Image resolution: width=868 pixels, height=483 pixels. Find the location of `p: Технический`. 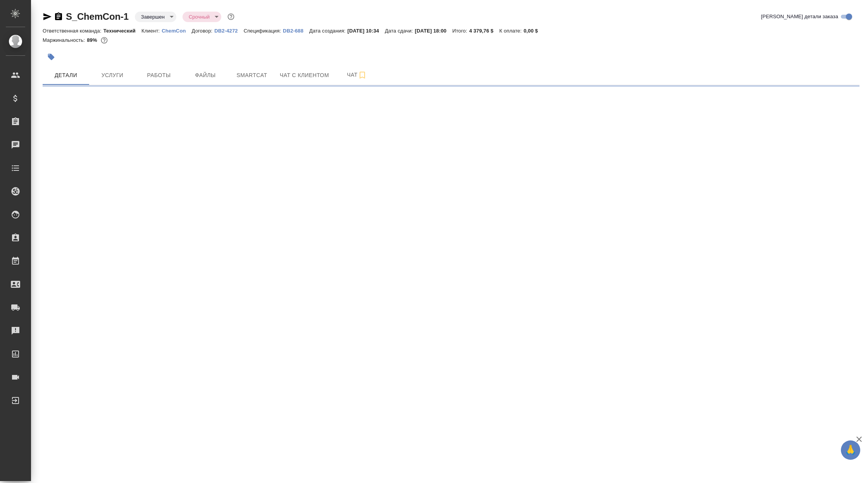

p: Технический is located at coordinates (122, 31).